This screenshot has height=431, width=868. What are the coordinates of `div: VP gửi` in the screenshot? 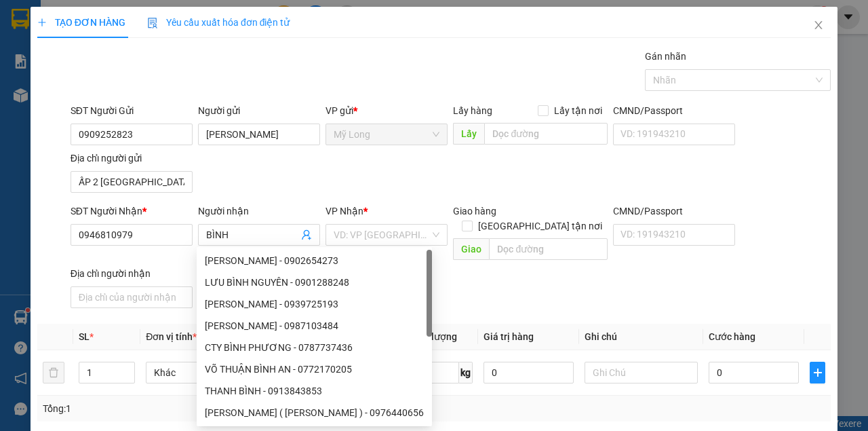 It's located at (387, 110).